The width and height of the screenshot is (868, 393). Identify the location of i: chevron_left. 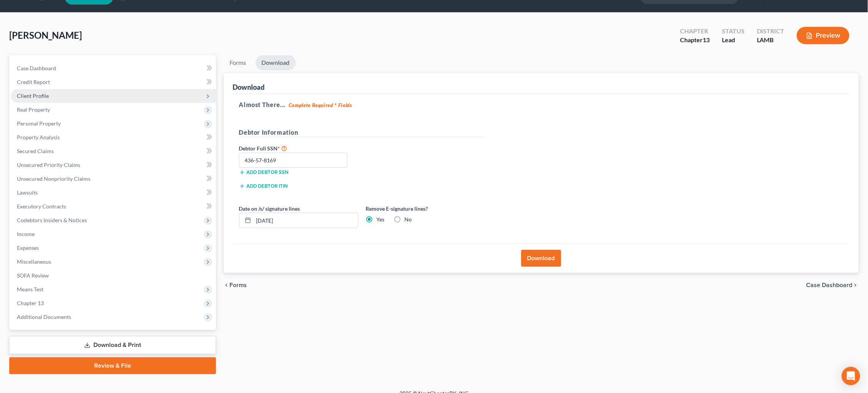
(227, 285).